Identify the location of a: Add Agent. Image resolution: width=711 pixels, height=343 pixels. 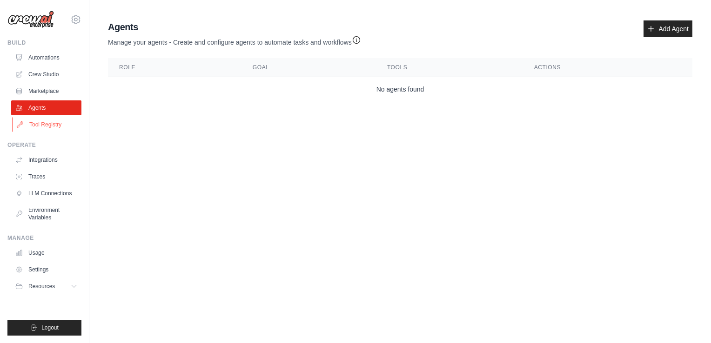
(668, 29).